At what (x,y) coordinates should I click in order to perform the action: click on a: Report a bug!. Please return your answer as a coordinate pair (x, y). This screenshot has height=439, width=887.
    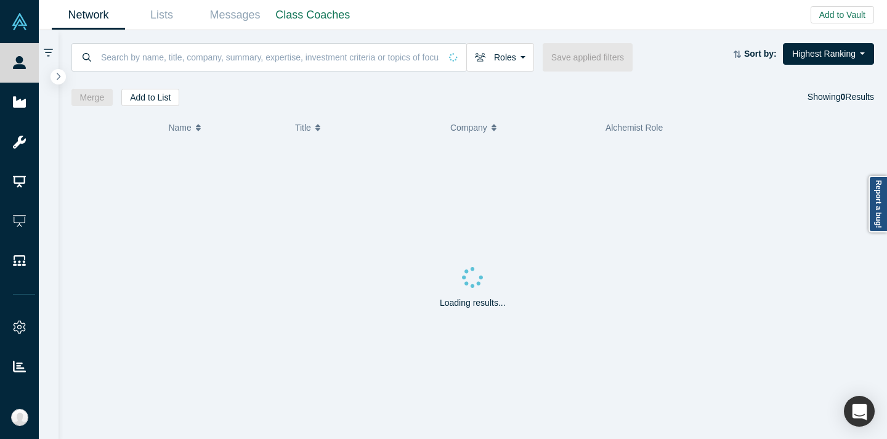
    Looking at the image, I should click on (878, 204).